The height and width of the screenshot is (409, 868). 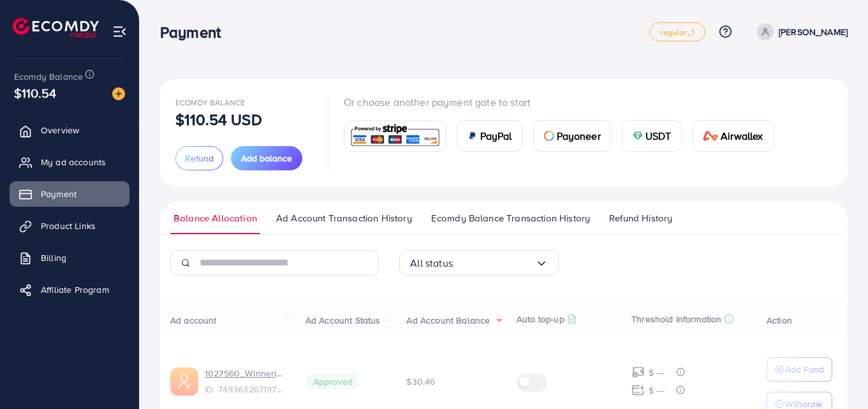 I want to click on input: Search for option, so click(x=494, y=263).